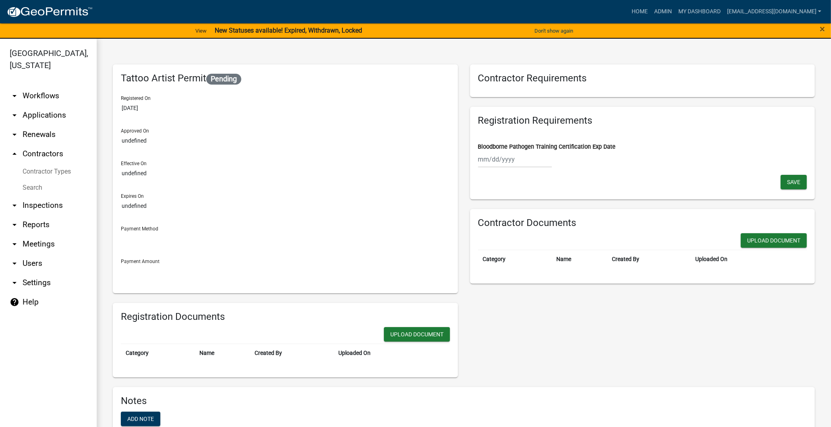 The height and width of the screenshot is (427, 831). I want to click on h6: Registration Documents, so click(285, 317).